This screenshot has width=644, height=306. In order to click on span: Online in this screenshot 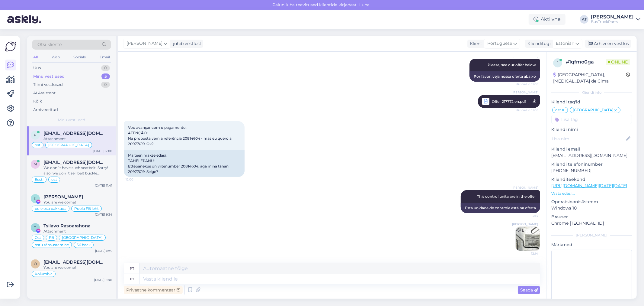, I will do `click(618, 62)`.